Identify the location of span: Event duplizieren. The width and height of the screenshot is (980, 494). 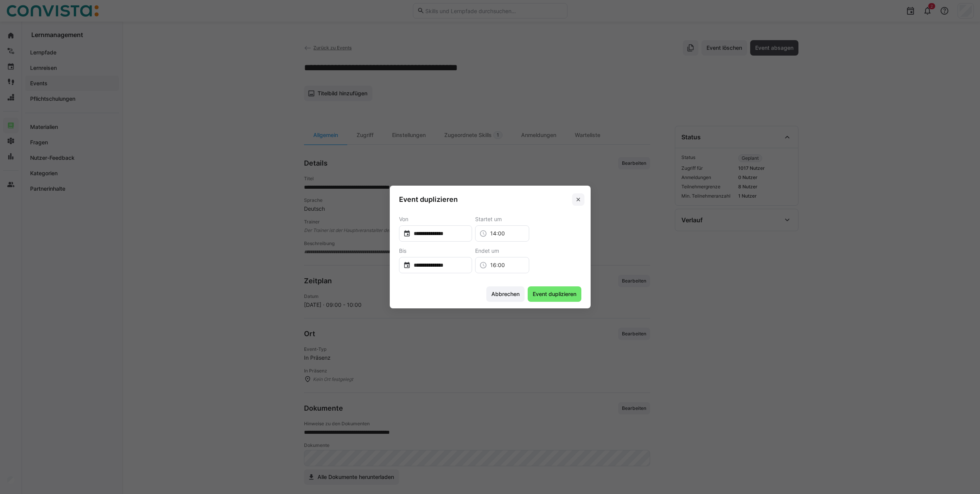
(554, 295).